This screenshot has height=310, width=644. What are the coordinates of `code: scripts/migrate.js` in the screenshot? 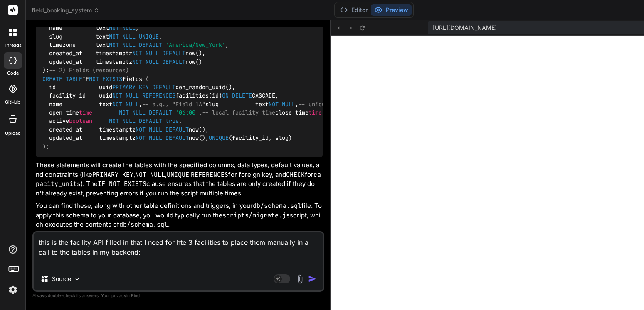 It's located at (256, 215).